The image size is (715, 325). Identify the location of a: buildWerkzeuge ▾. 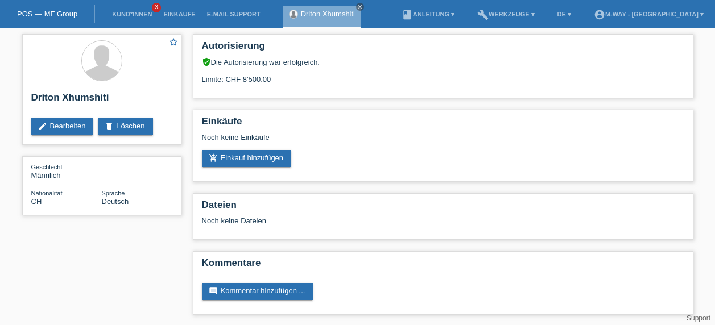
(505, 14).